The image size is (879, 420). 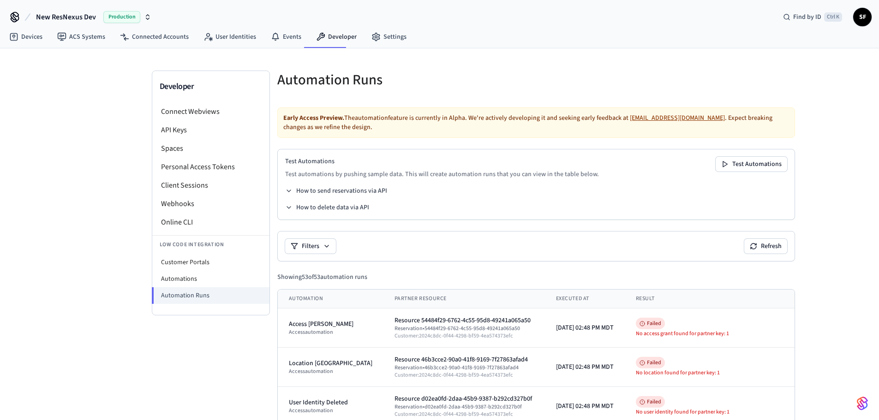 What do you see at coordinates (66, 17) in the screenshot?
I see `span: New ResNexus Dev` at bounding box center [66, 17].